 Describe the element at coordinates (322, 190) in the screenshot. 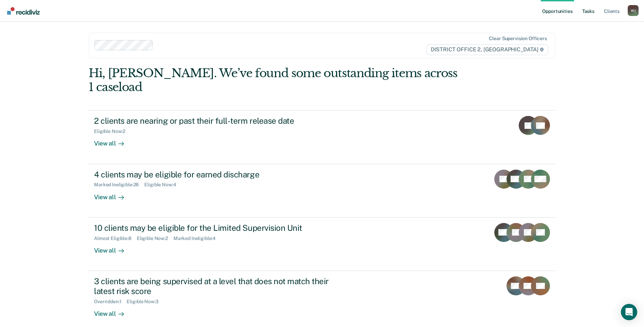

I see `a: 4 clients may be eligible for earned dischargeMarked Ineligible:26Eligible Now:4View all` at that location.